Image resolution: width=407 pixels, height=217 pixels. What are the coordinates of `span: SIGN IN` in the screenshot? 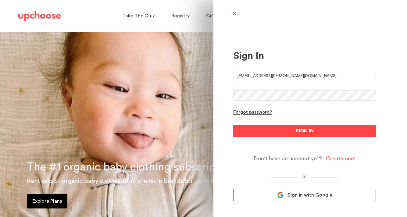 It's located at (305, 131).